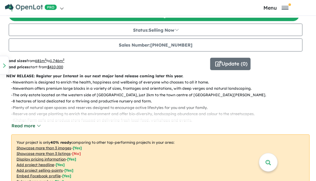  What do you see at coordinates (155, 30) in the screenshot?
I see `button: Status:Selling Now` at bounding box center [155, 30].